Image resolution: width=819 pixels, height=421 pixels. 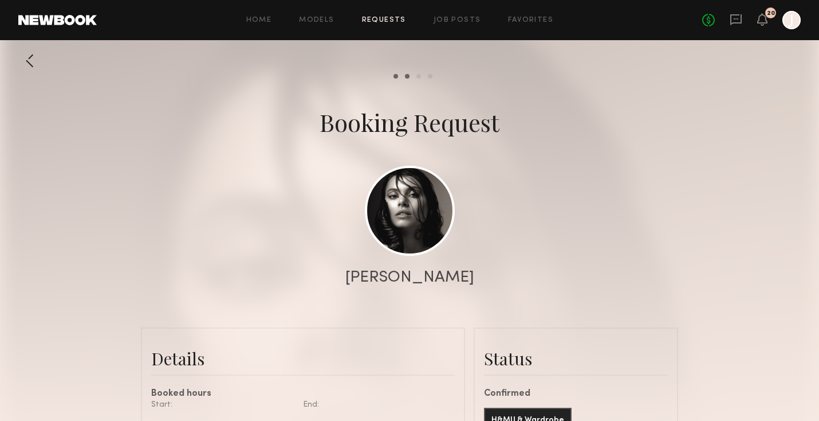 I want to click on div: Confirmed, so click(x=576, y=394).